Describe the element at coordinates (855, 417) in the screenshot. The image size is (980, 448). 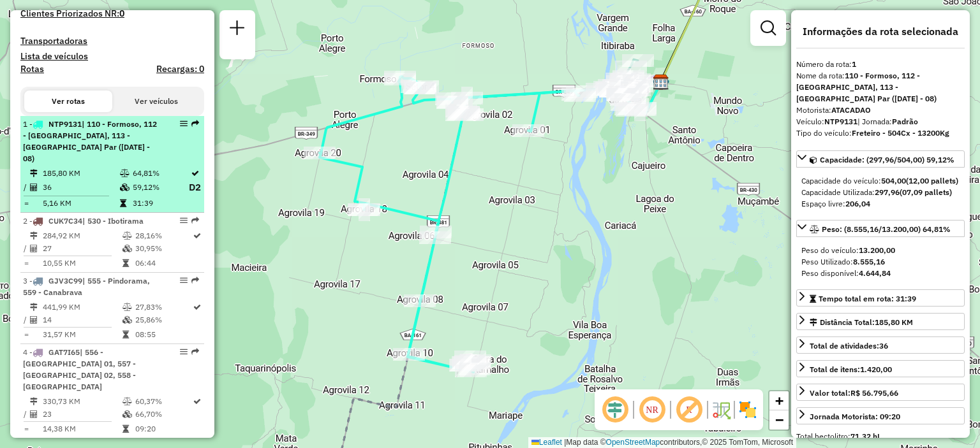
I see `div: Jornada Motorista: 09:20` at that location.